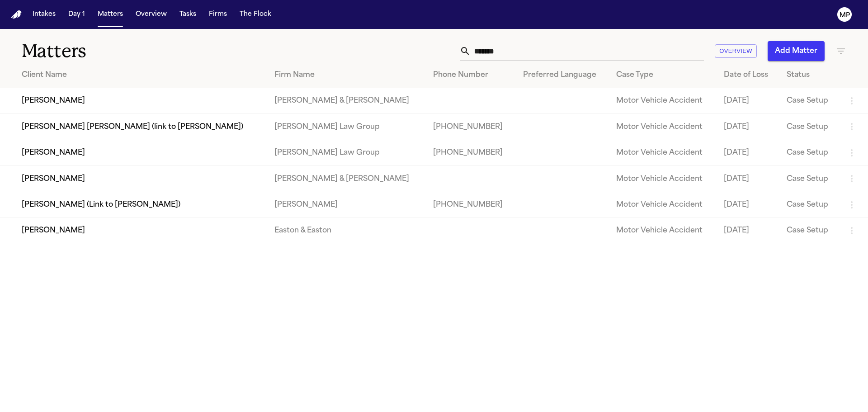  I want to click on a: Firms, so click(218, 15).